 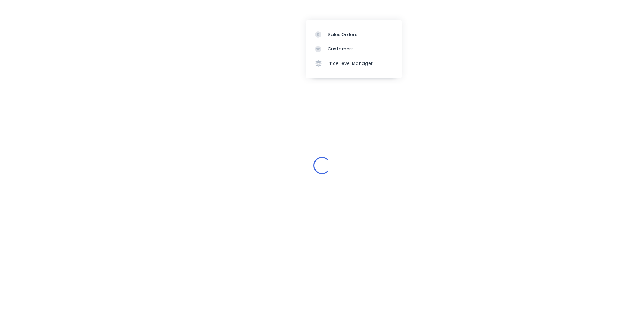 What do you see at coordinates (350, 63) in the screenshot?
I see `div: Price Level Manager` at bounding box center [350, 63].